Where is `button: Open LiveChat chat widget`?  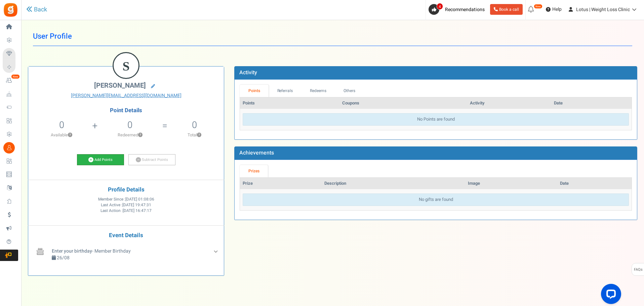 button: Open LiveChat chat widget is located at coordinates (16, 13).